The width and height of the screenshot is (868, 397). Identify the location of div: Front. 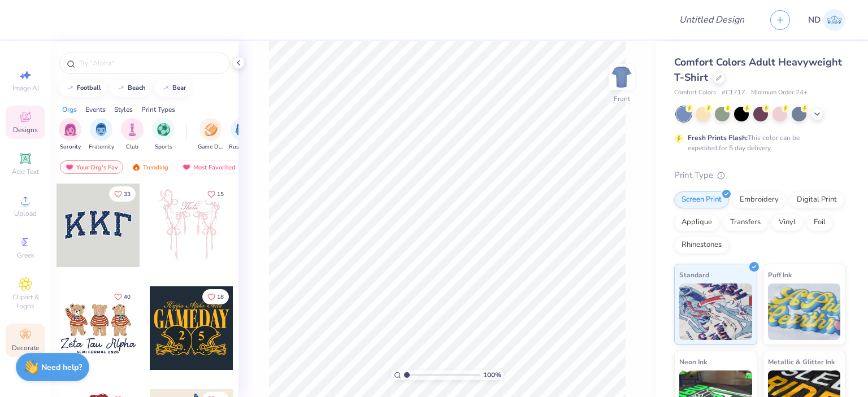
(622, 99).